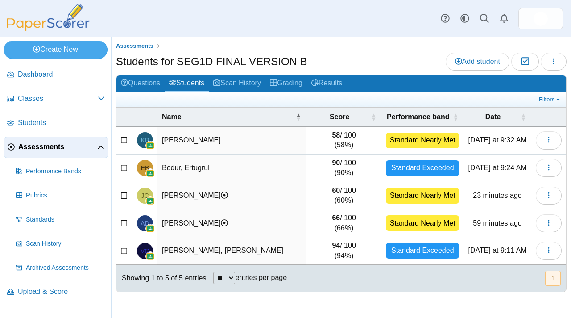 The image size is (571, 318). What do you see at coordinates (172, 116) in the screenshot?
I see `span: Name` at bounding box center [172, 116].